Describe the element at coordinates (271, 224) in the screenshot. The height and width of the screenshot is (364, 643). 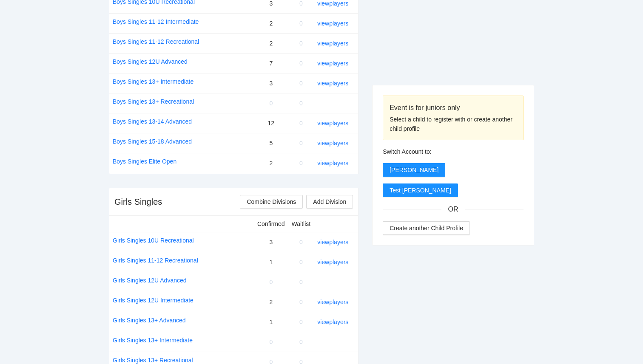
I see `div: Confirmed` at that location.